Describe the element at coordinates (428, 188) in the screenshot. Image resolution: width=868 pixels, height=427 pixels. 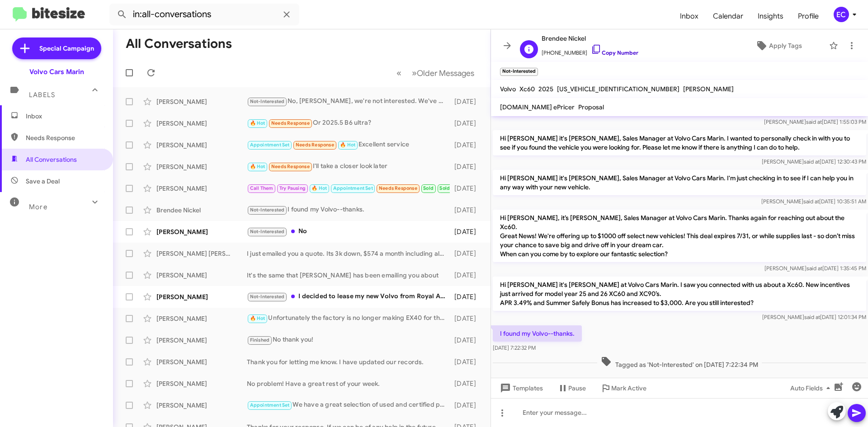
I see `span: Sold` at that location.